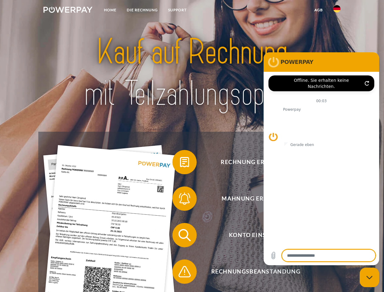 Image resolution: width=384 pixels, height=292 pixels. Describe the element at coordinates (252, 199) in the screenshot. I see `a: Mahnung erhalten?` at that location.